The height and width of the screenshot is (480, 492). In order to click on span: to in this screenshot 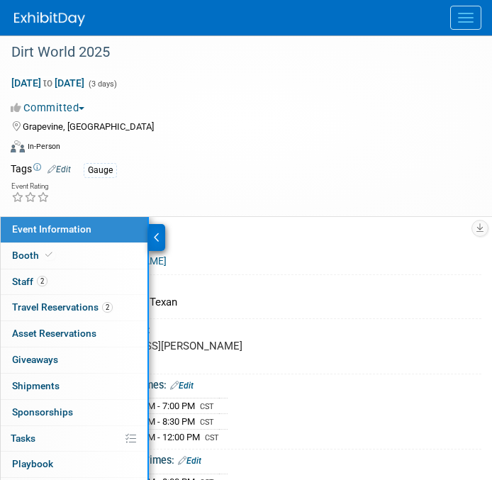, I will do `click(47, 83)`.